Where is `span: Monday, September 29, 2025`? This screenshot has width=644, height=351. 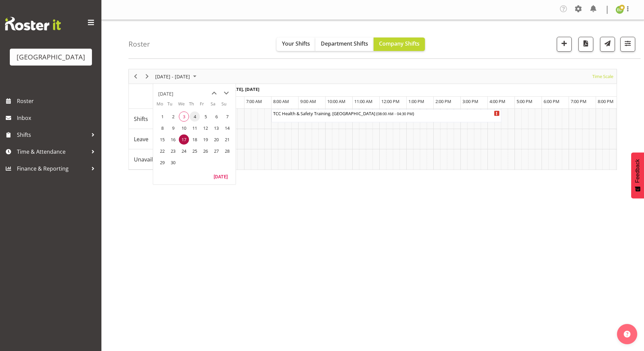
span: Monday, September 29, 2025 is located at coordinates (162, 163).